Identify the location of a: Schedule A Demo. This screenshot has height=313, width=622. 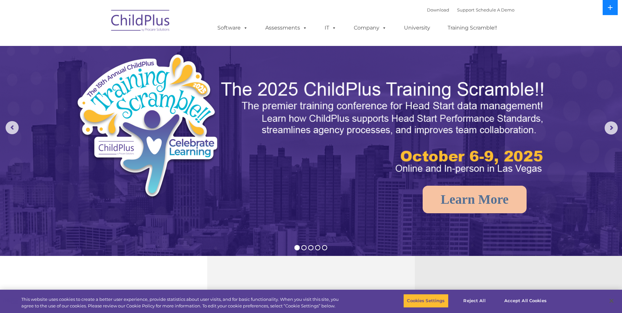
(495, 10).